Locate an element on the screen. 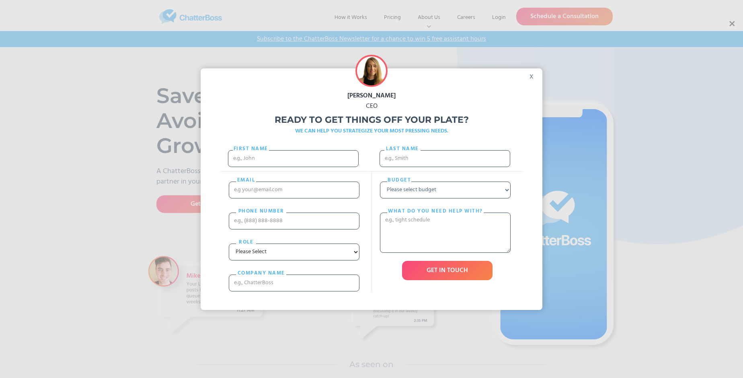  label: PHONE nUMBER is located at coordinates (261, 211).